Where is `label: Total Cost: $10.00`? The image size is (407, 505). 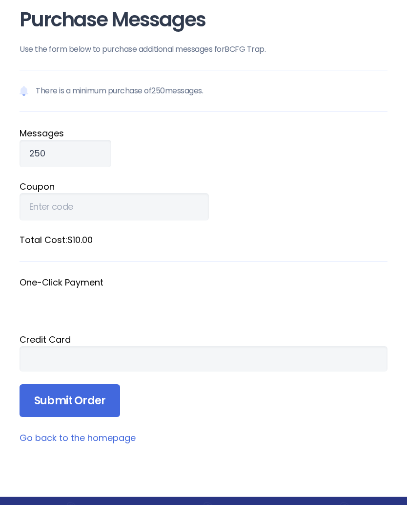 label: Total Cost: $10.00 is located at coordinates (204, 239).